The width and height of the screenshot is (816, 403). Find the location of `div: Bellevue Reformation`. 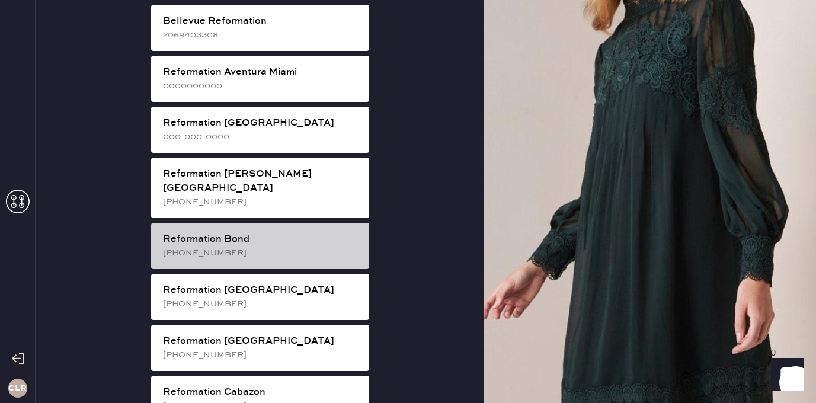

div: Bellevue Reformation is located at coordinates (261, 21).